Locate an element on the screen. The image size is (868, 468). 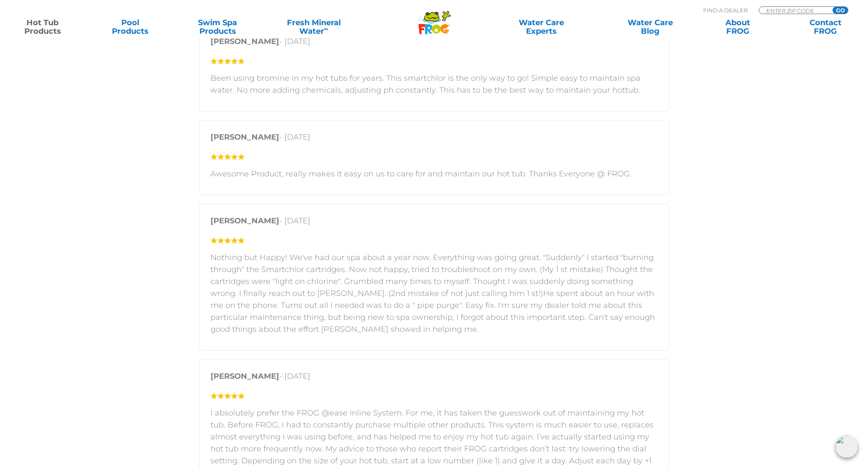
a: Fresh MineralWater∞ is located at coordinates (313, 27).